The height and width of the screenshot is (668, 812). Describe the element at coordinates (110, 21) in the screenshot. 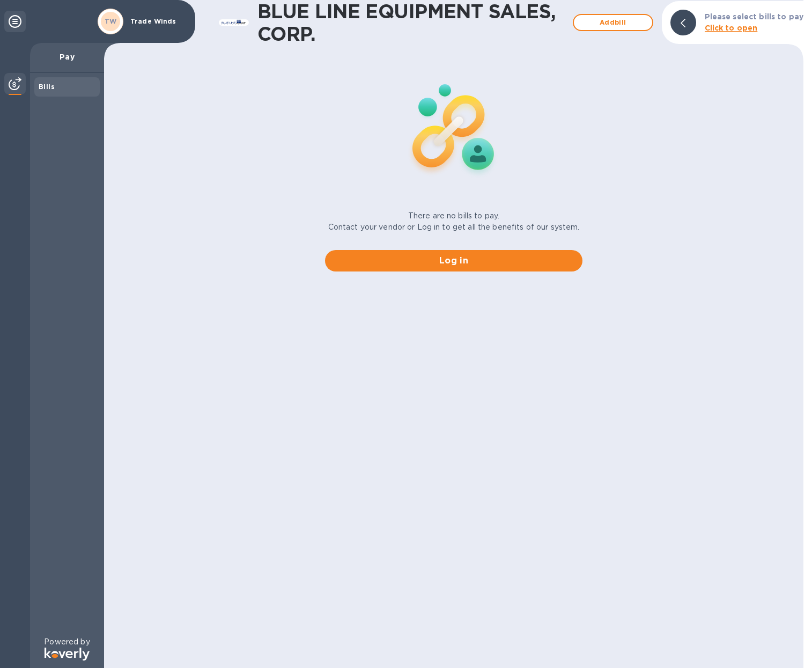

I see `b: TW` at that location.